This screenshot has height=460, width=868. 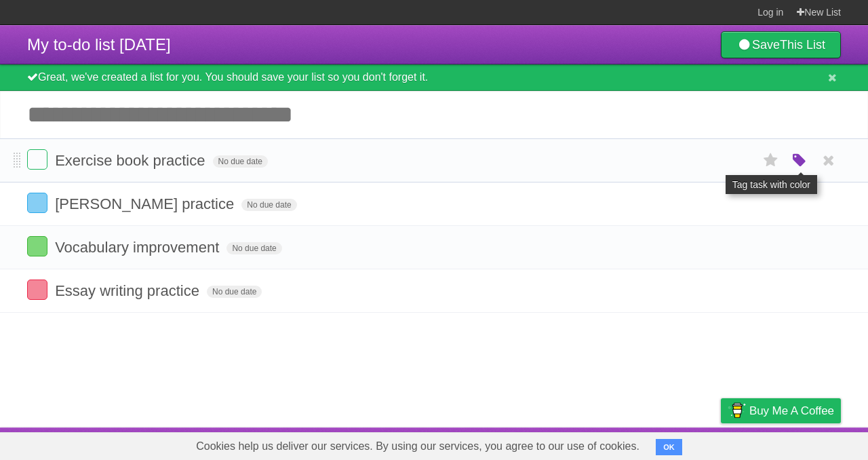 I want to click on img: Buy me a coffee, so click(x=737, y=410).